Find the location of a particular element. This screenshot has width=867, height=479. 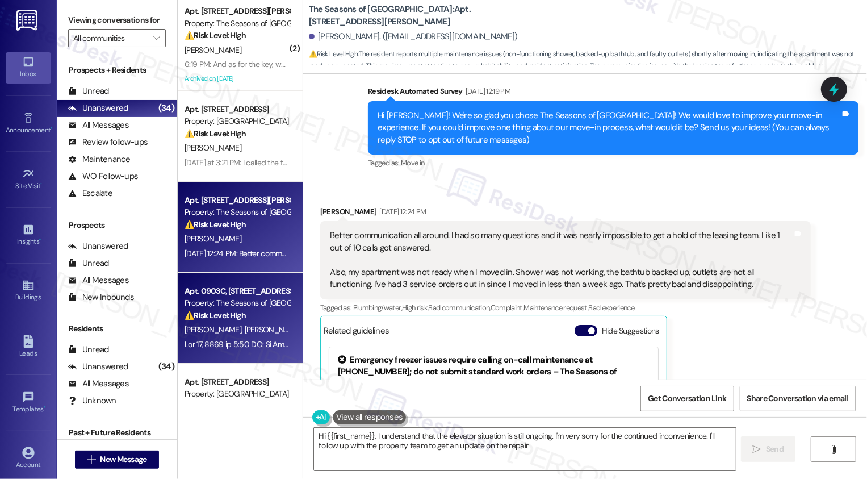

a: Leads is located at coordinates (28, 347).